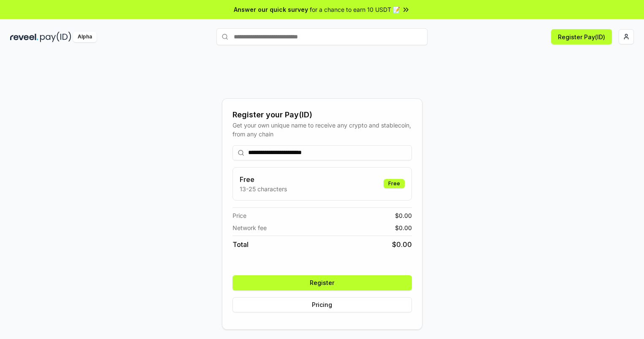  I want to click on p: 13-25 characters, so click(263, 189).